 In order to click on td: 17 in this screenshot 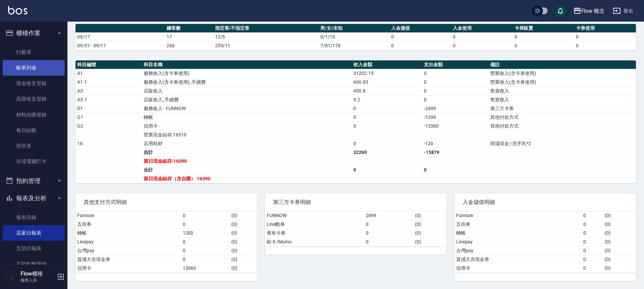, I will do `click(189, 37)`.